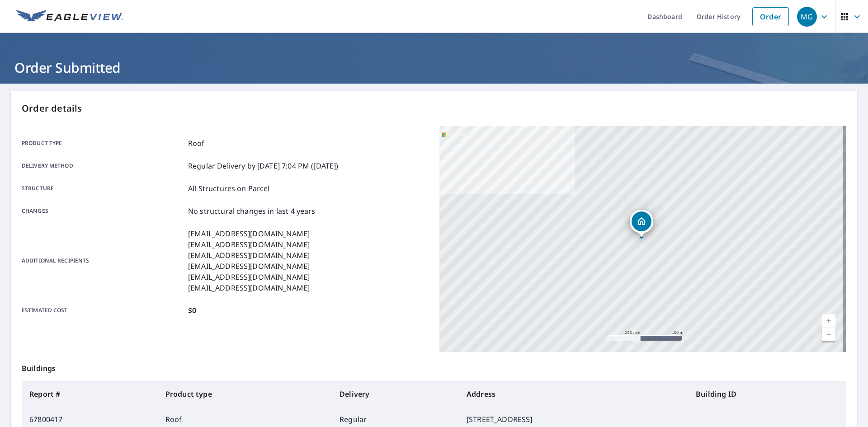 The height and width of the screenshot is (427, 868). What do you see at coordinates (229, 189) in the screenshot?
I see `p: All Structures on Parcel` at bounding box center [229, 189].